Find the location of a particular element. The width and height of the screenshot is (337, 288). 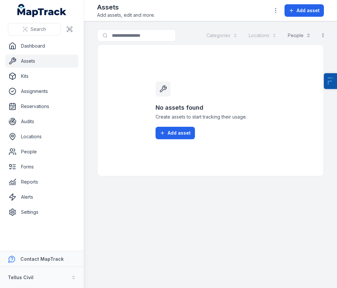

a: Assets is located at coordinates (42, 61).